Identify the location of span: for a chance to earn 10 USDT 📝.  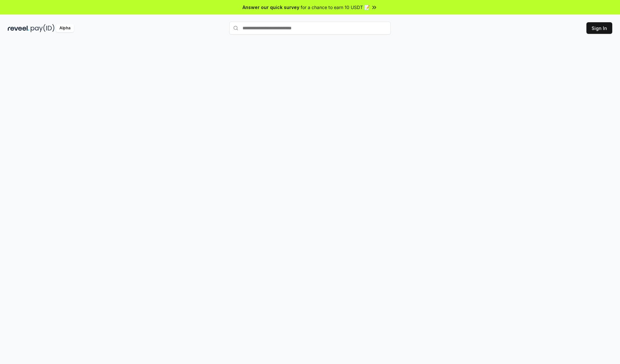
(335, 7).